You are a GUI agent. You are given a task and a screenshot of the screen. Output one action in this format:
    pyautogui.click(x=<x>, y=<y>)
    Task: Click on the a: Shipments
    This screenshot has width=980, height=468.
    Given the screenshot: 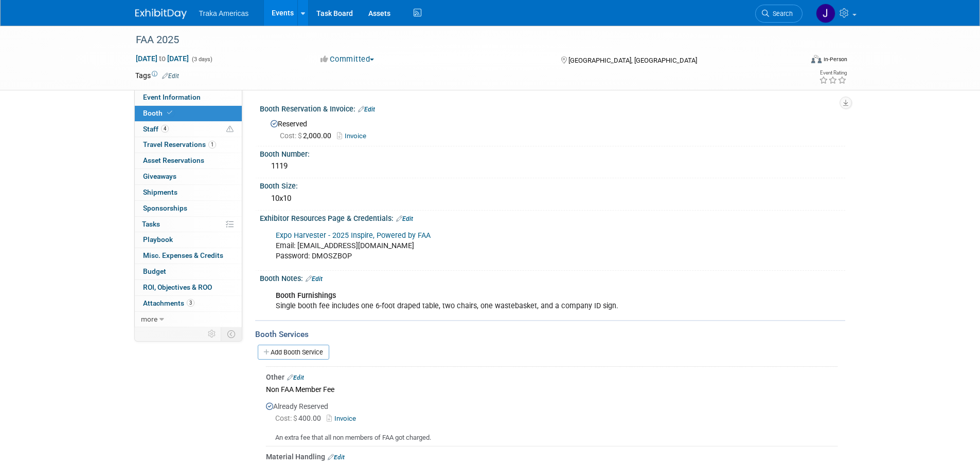 What is the action you would take?
    pyautogui.click(x=188, y=193)
    